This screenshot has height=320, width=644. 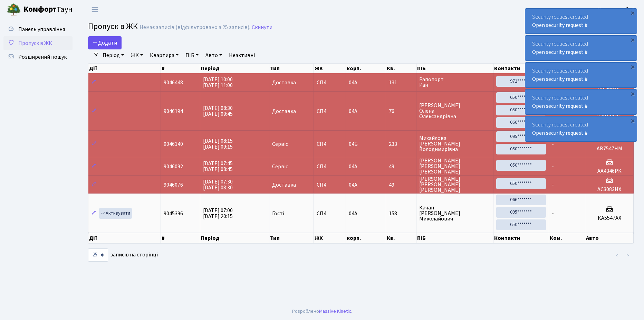 What do you see at coordinates (116, 213) in the screenshot?
I see `a: Активувати` at bounding box center [116, 213].